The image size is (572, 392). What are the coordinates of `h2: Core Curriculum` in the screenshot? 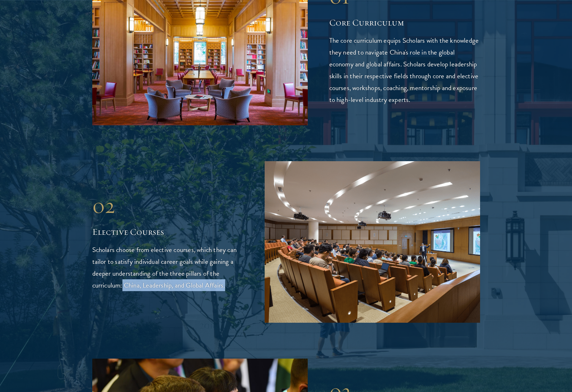 It's located at (405, 23).